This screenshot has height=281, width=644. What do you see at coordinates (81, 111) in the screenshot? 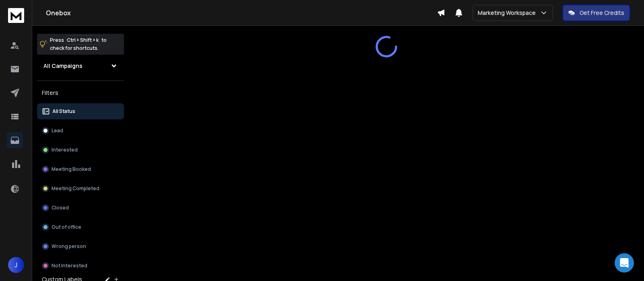
I see `button: All Status` at bounding box center [81, 111].